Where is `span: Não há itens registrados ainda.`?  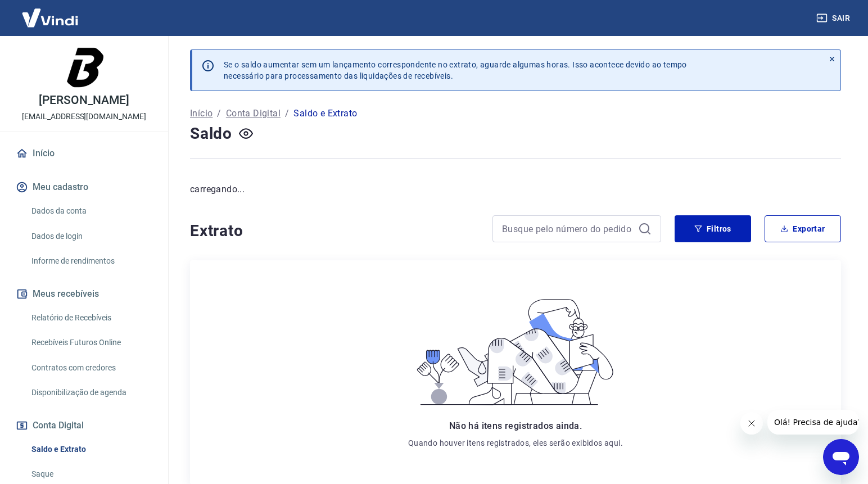
span: Não há itens registrados ainda. is located at coordinates (515, 425).